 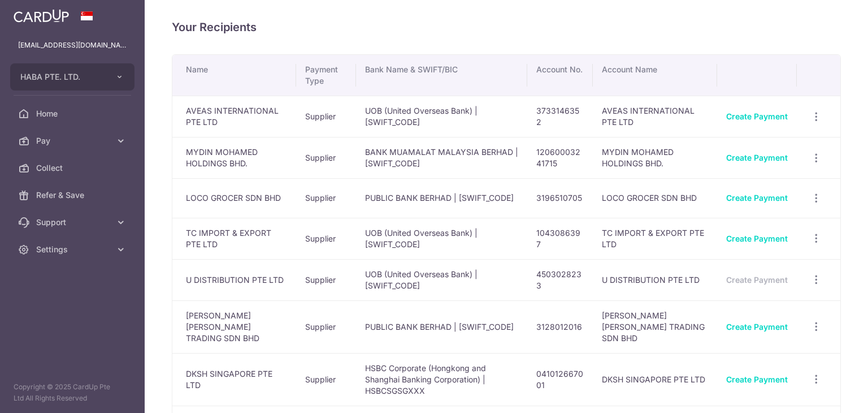 I want to click on td: 4503028233, so click(x=560, y=279).